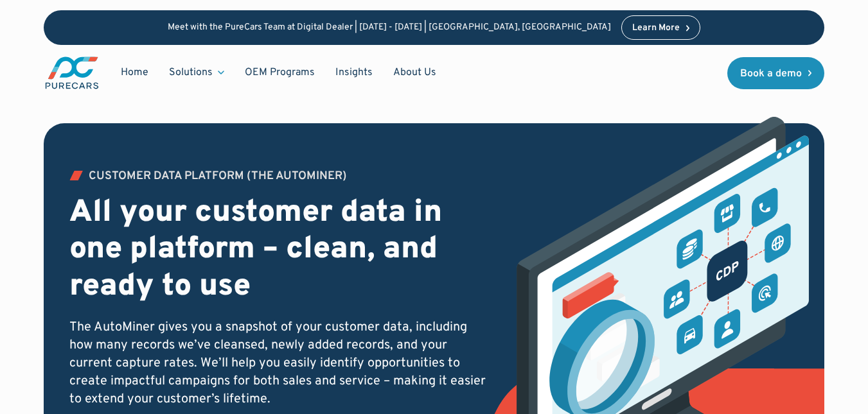 Image resolution: width=868 pixels, height=414 pixels. I want to click on a: Book a demo, so click(776, 74).